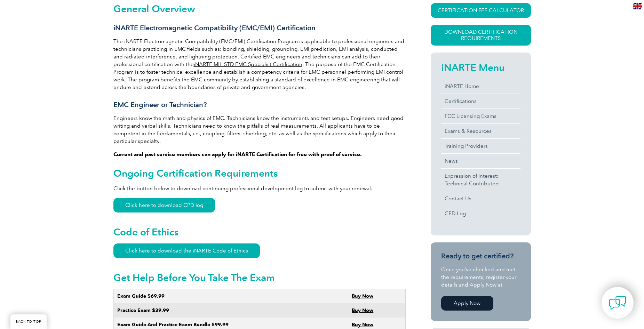 This screenshot has height=329, width=644. Describe the element at coordinates (481, 198) in the screenshot. I see `a: Contact Us` at that location.